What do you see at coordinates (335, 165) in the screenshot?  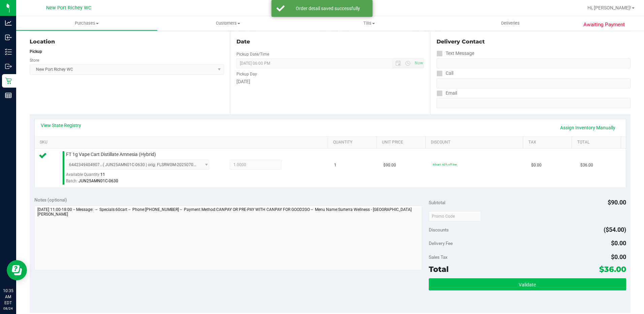 I see `span: 1` at bounding box center [335, 165].